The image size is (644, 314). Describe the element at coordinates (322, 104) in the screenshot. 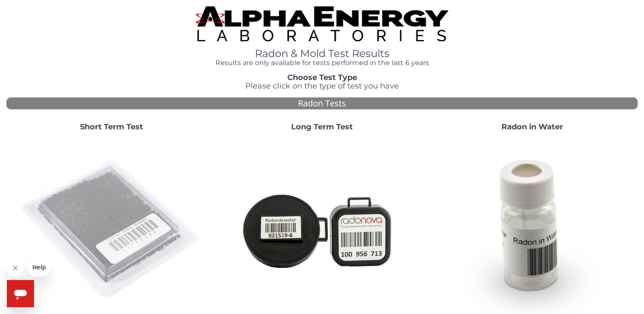

I see `div: Radon Tests` at that location.